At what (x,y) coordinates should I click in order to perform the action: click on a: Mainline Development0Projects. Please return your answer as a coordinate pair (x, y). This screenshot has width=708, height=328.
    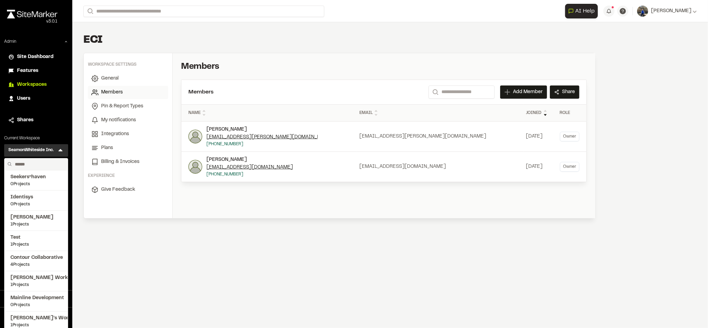
    Looking at the image, I should click on (36, 301).